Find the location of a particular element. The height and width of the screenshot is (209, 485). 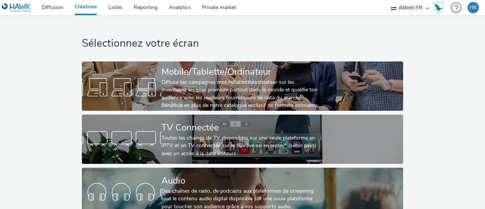

img: Hawk Academy is located at coordinates (439, 8).